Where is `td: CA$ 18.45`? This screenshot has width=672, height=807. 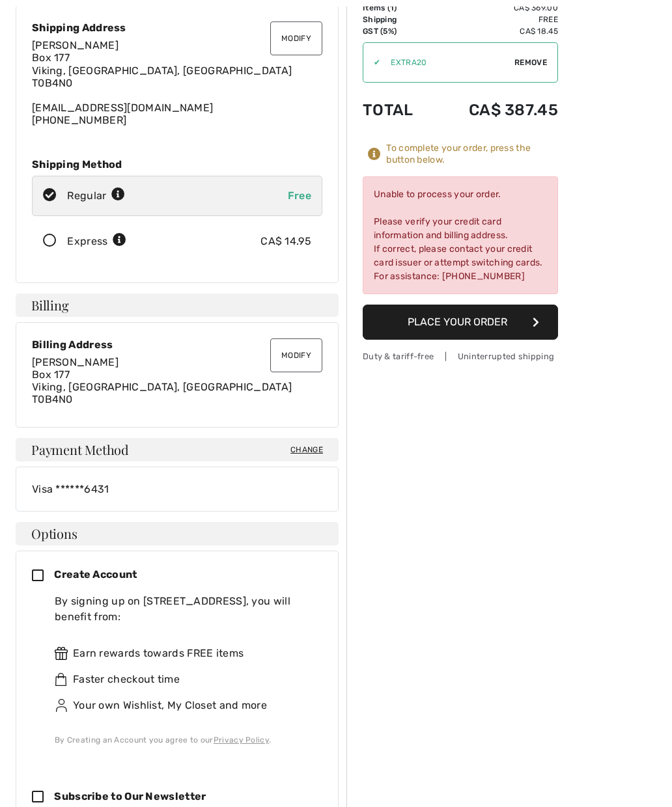 td: CA$ 18.45 is located at coordinates (495, 31).